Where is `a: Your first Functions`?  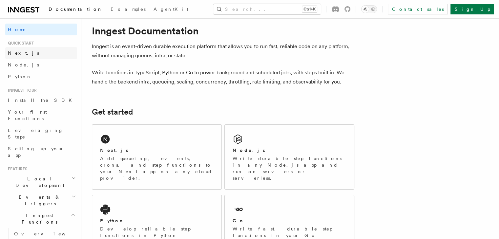
a: Your first Functions is located at coordinates (41, 115).